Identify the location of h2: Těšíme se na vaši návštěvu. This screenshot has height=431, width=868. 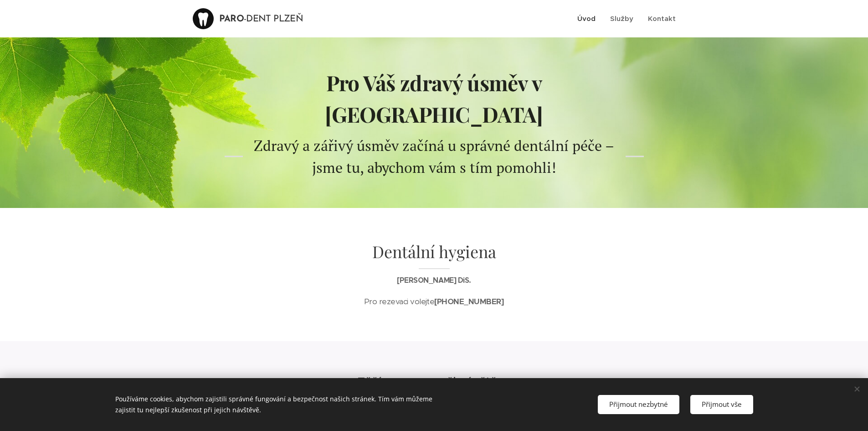
(434, 382).